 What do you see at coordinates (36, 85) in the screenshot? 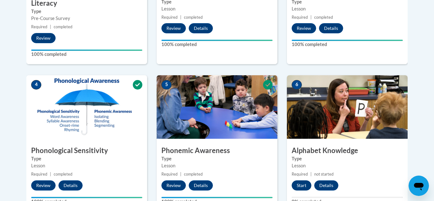
I see `span: 4` at bounding box center [36, 85].